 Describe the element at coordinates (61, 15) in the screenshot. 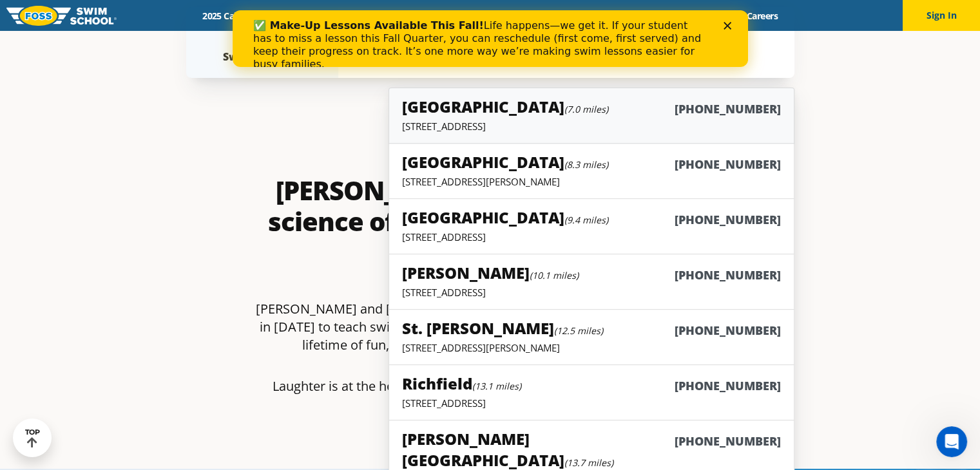

I see `img: FOSS Swim School Logo` at that location.